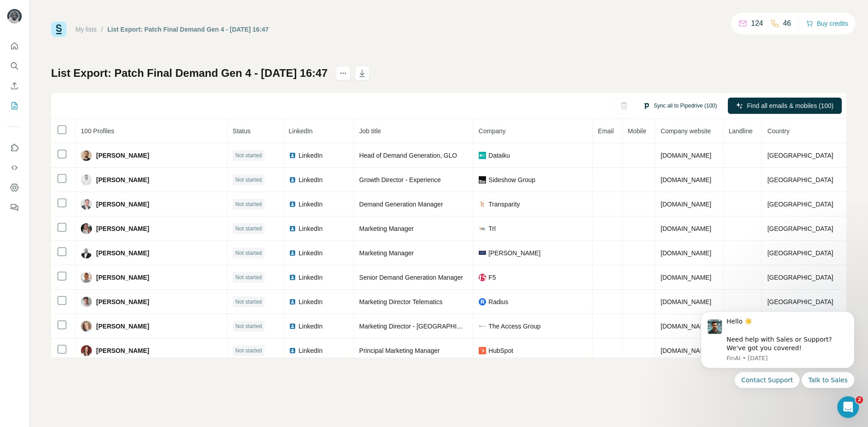  Describe the element at coordinates (785, 106) in the screenshot. I see `button: Find all emails & mobiles (100)` at that location.